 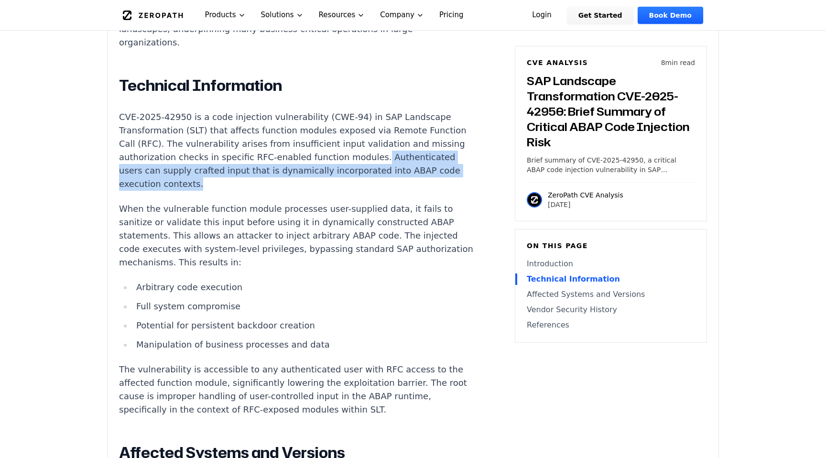 I want to click on p: 8 min read, so click(x=678, y=63).